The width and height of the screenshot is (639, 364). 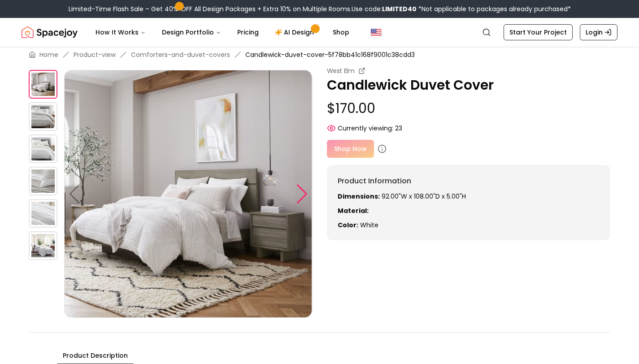 I want to click on small: West Elm, so click(x=341, y=71).